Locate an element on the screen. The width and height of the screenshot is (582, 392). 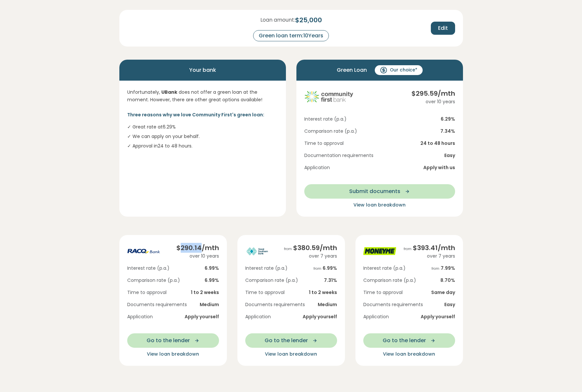
span: Your bank is located at coordinates (203, 70).